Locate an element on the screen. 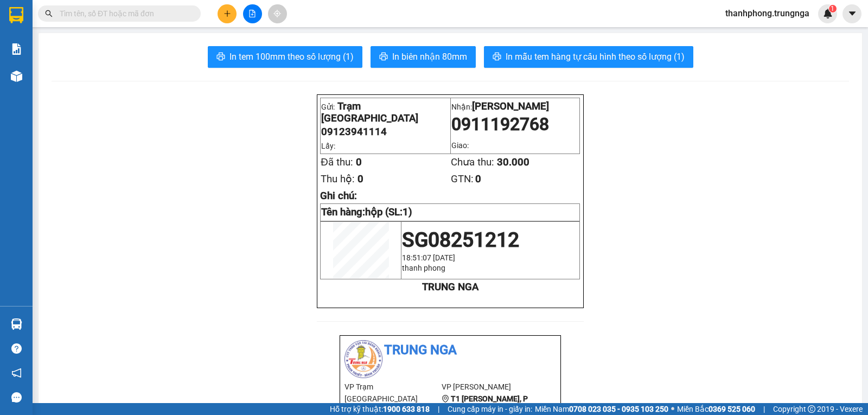 This screenshot has height=415, width=868. button: printerIn tem 100mm theo số lượng (1) is located at coordinates (285, 57).